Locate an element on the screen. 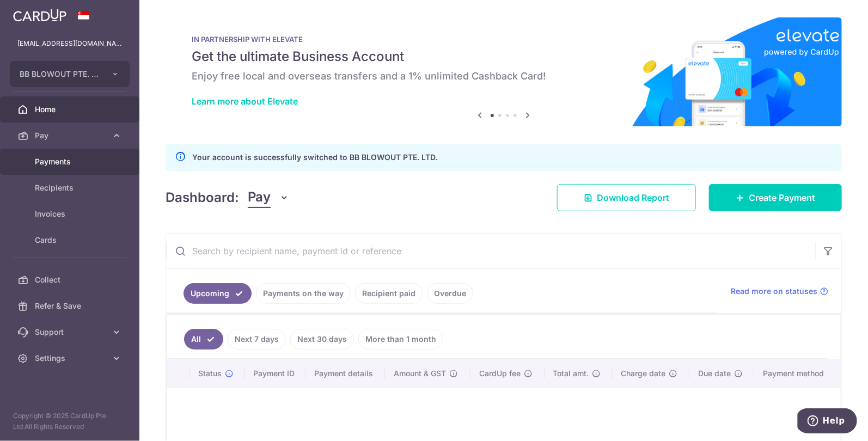 The height and width of the screenshot is (441, 868). img: Renovation banner is located at coordinates (503, 72).